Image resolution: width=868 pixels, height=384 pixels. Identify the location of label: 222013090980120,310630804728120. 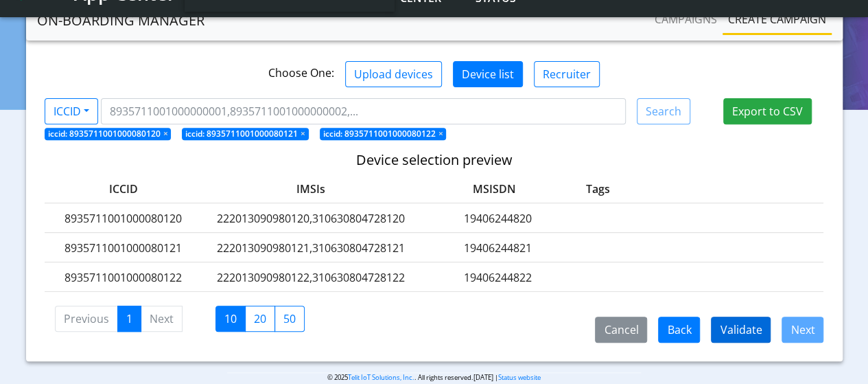
(311, 218).